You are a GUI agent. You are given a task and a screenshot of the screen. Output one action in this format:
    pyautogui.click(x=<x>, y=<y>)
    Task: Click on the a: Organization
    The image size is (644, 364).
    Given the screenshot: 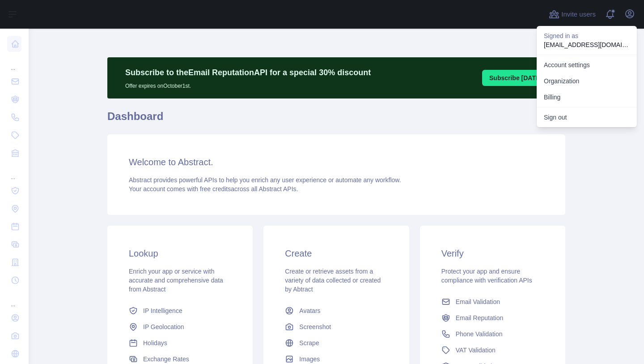 What is the action you would take?
    pyautogui.click(x=587, y=81)
    